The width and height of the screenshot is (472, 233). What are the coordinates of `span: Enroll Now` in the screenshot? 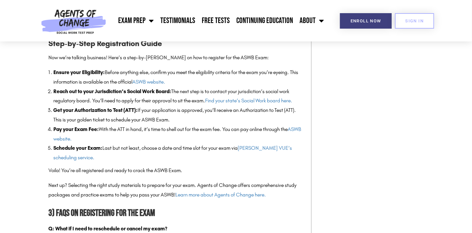 It's located at (366, 21).